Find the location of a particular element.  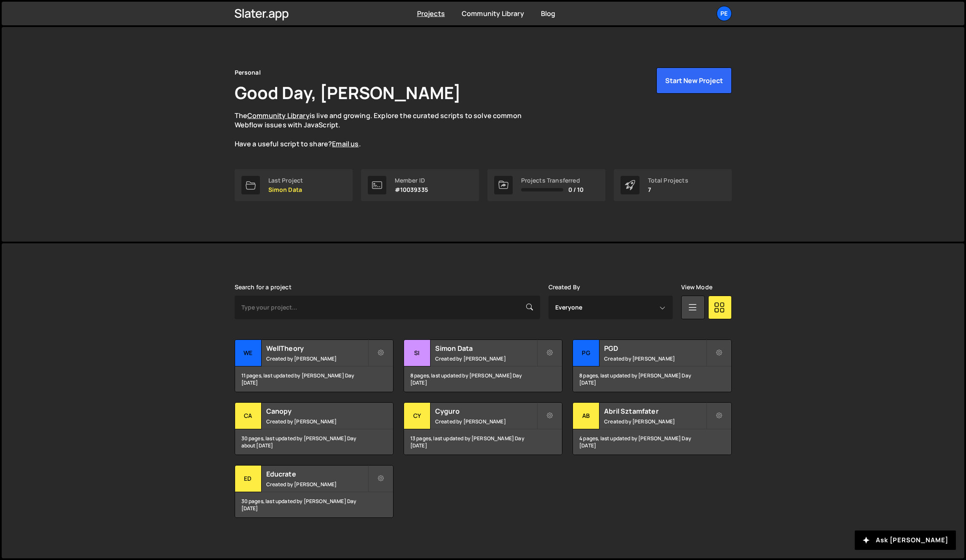

div: PG is located at coordinates (586, 352).